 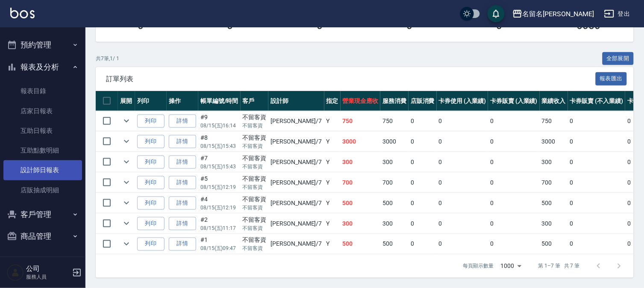 I want to click on td: 700, so click(x=361, y=183).